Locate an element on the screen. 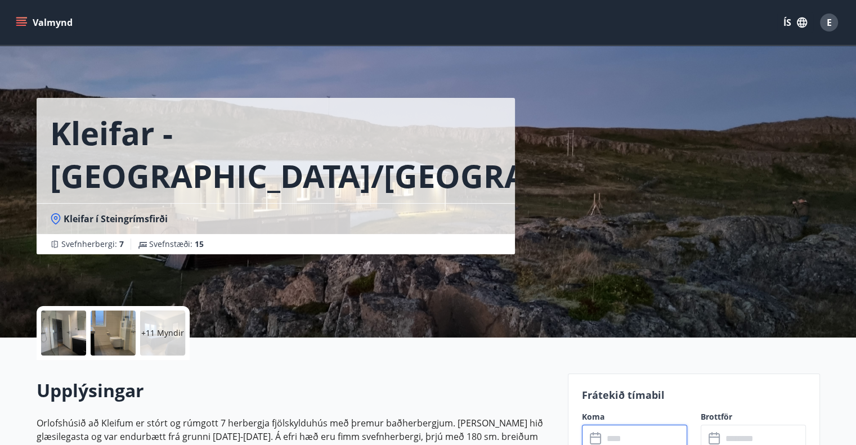  span: 7 is located at coordinates (122, 244).